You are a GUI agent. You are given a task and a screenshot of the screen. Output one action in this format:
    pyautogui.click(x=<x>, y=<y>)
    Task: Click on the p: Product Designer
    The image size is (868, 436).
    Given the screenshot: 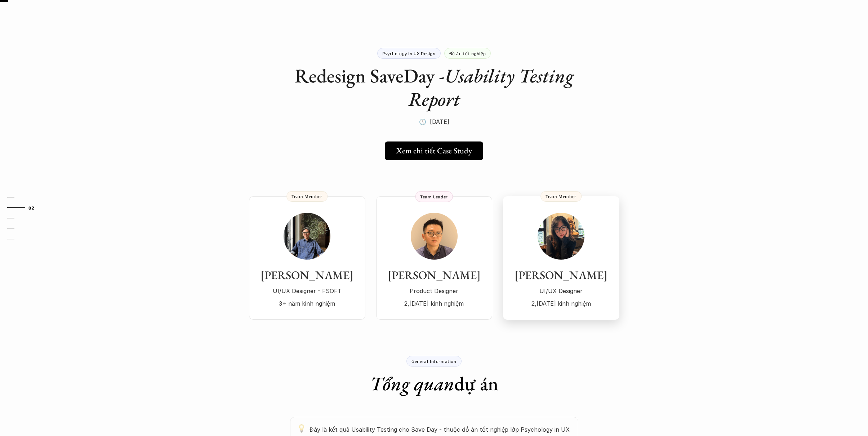 What is the action you would take?
    pyautogui.click(x=434, y=291)
    